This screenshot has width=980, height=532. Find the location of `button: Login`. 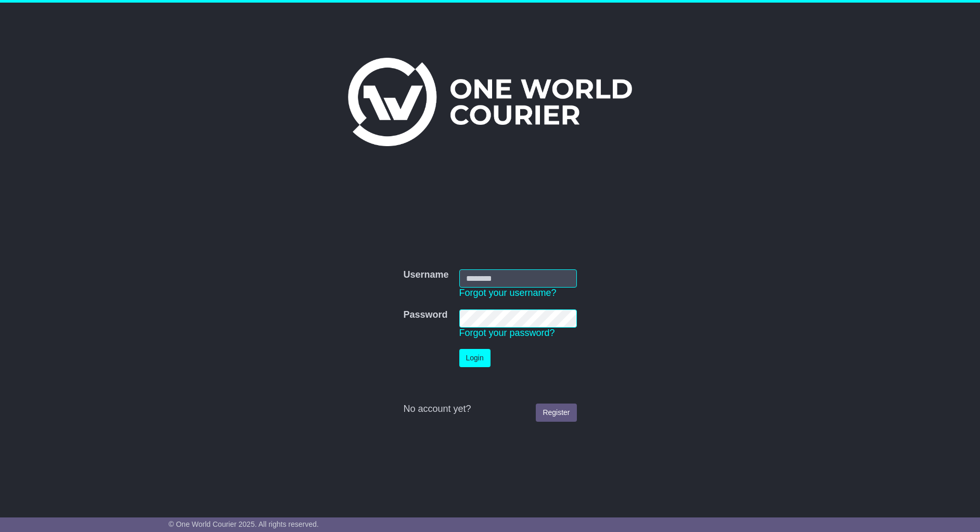

button: Login is located at coordinates (475, 358).